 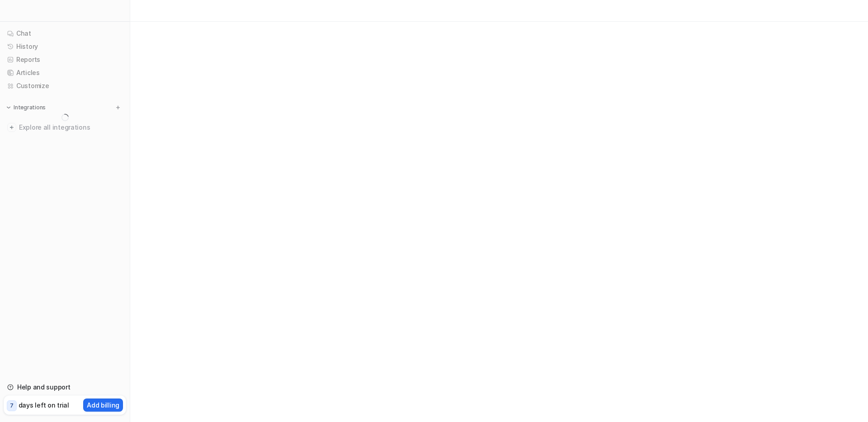 What do you see at coordinates (9, 107) in the screenshot?
I see `img: expand menu` at bounding box center [9, 107].